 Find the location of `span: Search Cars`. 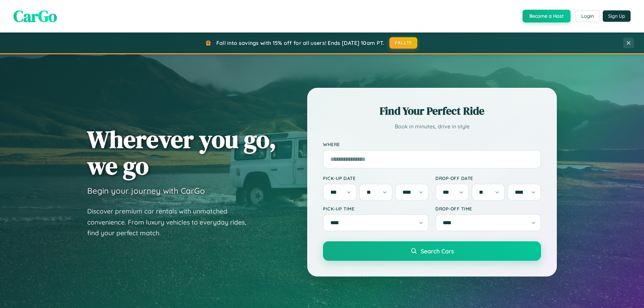

span: Search Cars is located at coordinates (437, 251).